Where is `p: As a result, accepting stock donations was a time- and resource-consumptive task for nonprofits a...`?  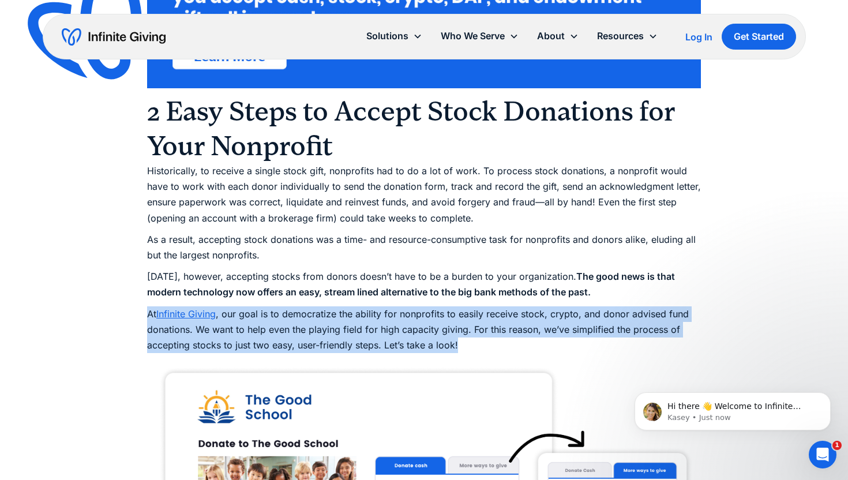 p: As a result, accepting stock donations was a time- and resource-consumptive task for nonprofits a... is located at coordinates (424, 247).